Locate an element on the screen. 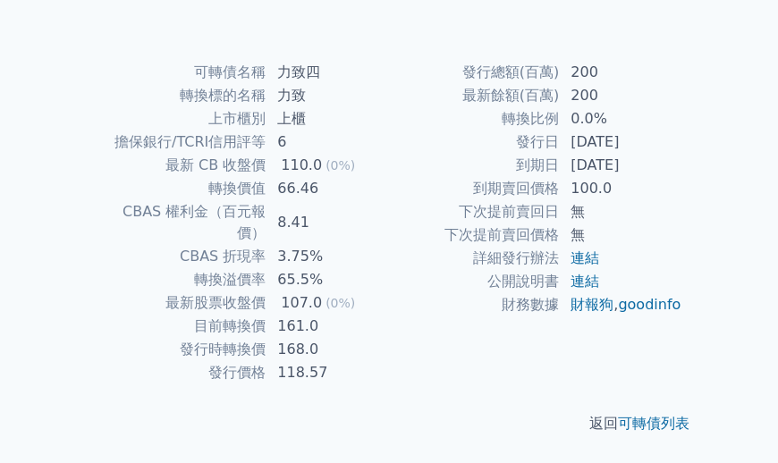 The image size is (778, 463). td: 力致四 is located at coordinates (327, 72).